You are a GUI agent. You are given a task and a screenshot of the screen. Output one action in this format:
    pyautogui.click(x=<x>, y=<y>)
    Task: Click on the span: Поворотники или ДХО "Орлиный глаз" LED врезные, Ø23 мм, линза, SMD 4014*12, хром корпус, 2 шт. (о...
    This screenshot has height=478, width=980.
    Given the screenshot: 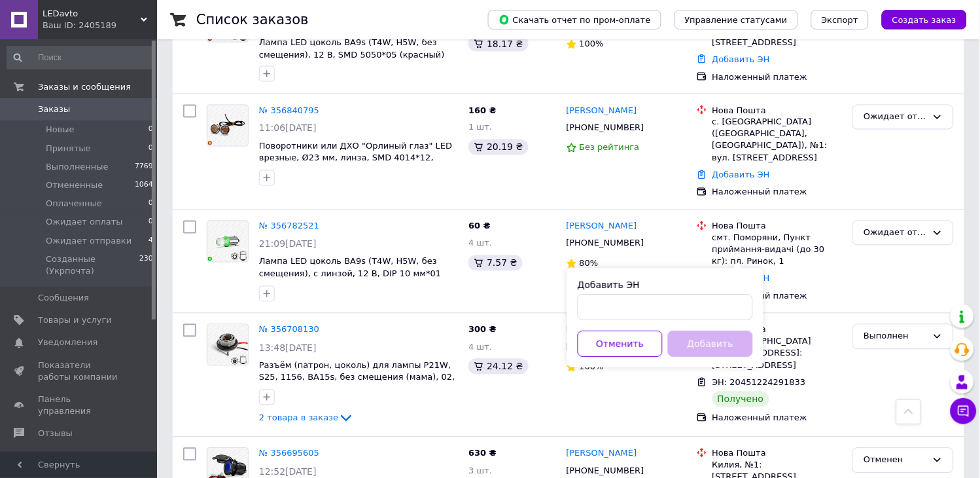 What is the action you would take?
    pyautogui.click(x=355, y=159)
    